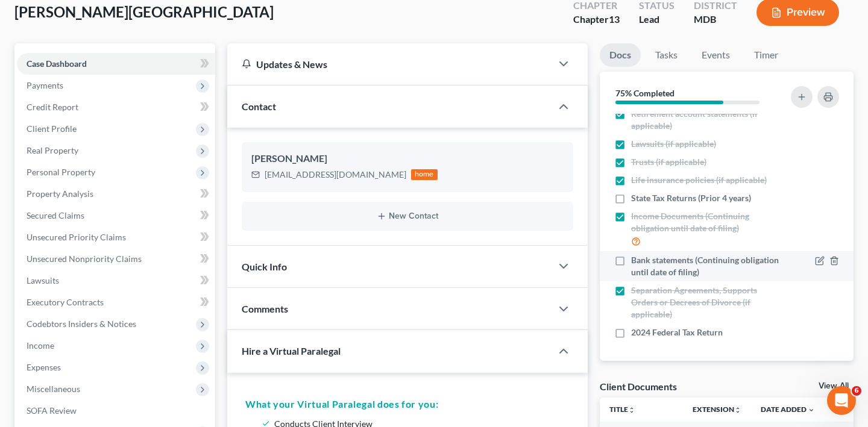 This screenshot has width=868, height=427. What do you see at coordinates (201, 340) in the screenshot?
I see `button: Help` at bounding box center [201, 340].